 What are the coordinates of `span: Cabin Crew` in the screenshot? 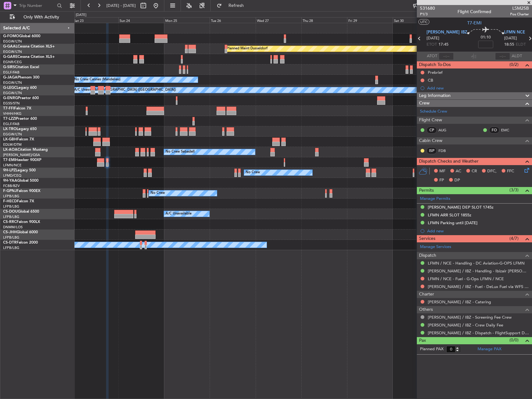 It's located at (430, 141).